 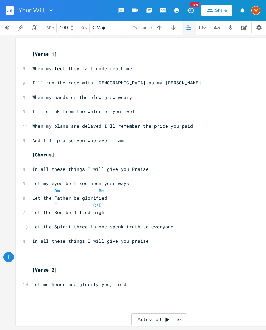 What do you see at coordinates (50, 28) in the screenshot?
I see `div: BPM` at bounding box center [50, 28].